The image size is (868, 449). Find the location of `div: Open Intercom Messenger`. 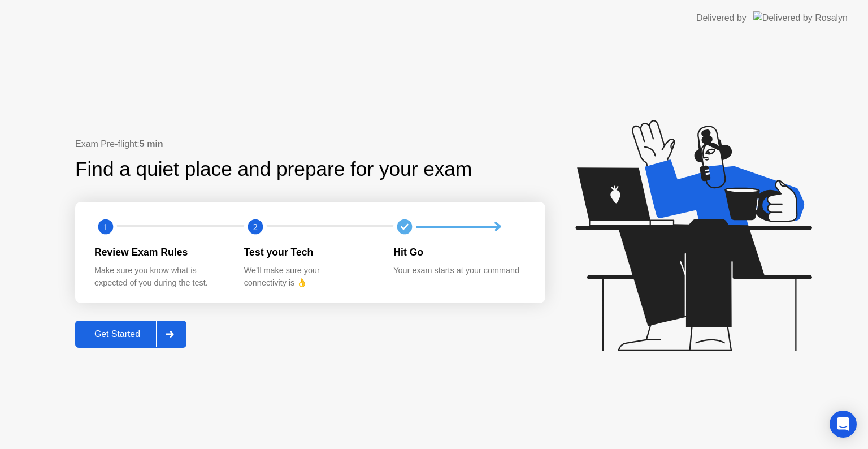

div: Open Intercom Messenger is located at coordinates (843, 424).